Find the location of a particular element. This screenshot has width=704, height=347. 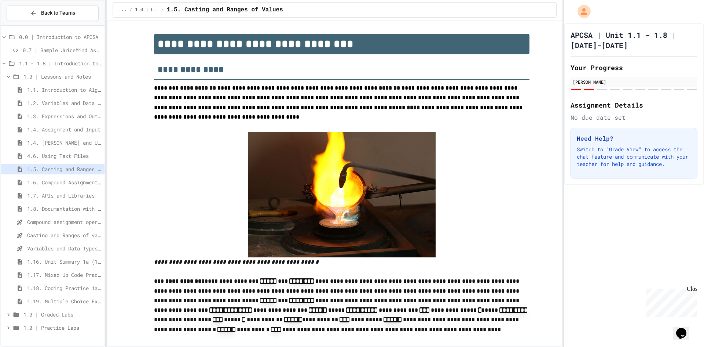

span: 0.0 | Introduction to APCSA is located at coordinates (60, 37).